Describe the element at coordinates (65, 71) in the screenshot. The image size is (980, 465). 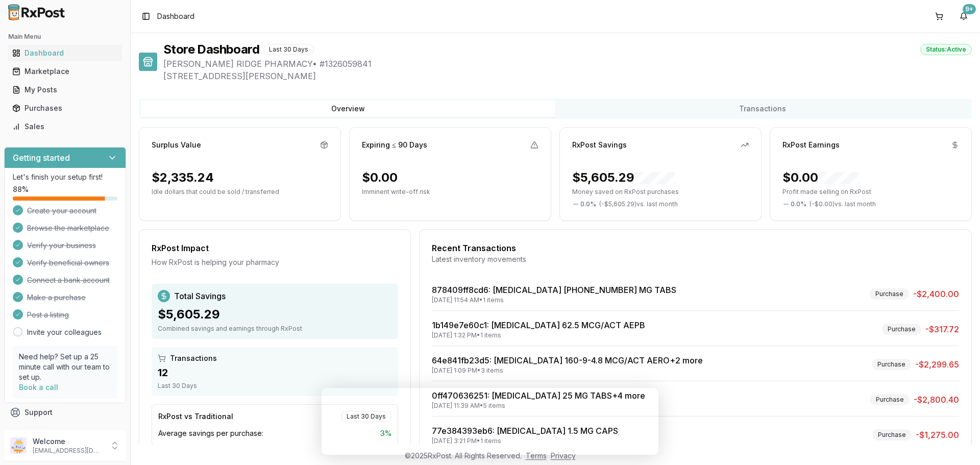
I see `button: Marketplace` at that location.